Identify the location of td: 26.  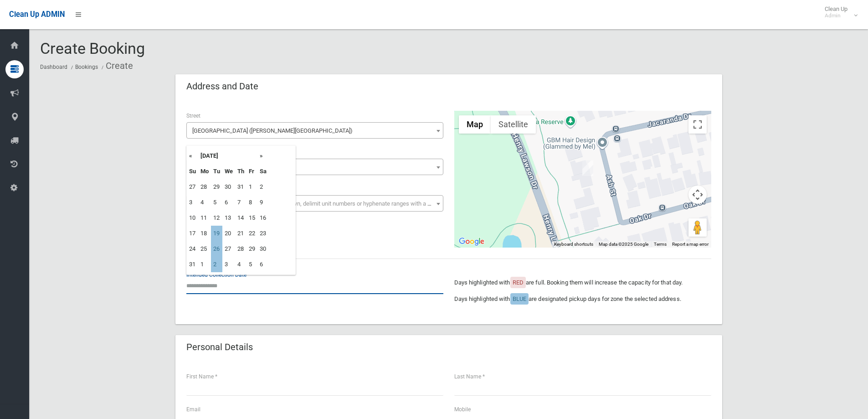
(216, 249).